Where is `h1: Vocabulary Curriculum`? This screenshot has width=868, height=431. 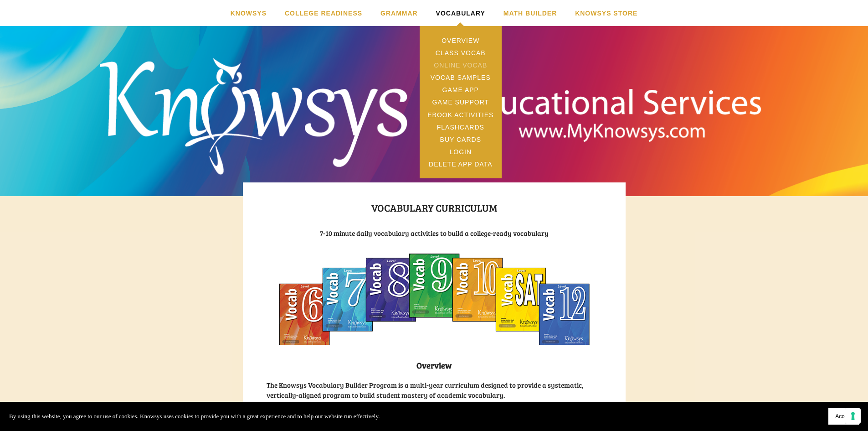 h1: Vocabulary Curriculum is located at coordinates (434, 208).